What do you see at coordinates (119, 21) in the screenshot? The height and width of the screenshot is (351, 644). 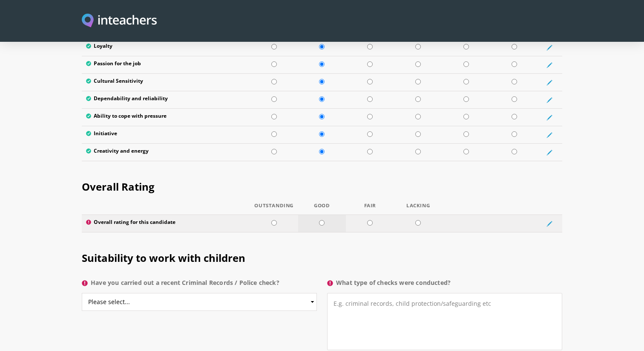 I see `img: Inteachers` at bounding box center [119, 21].